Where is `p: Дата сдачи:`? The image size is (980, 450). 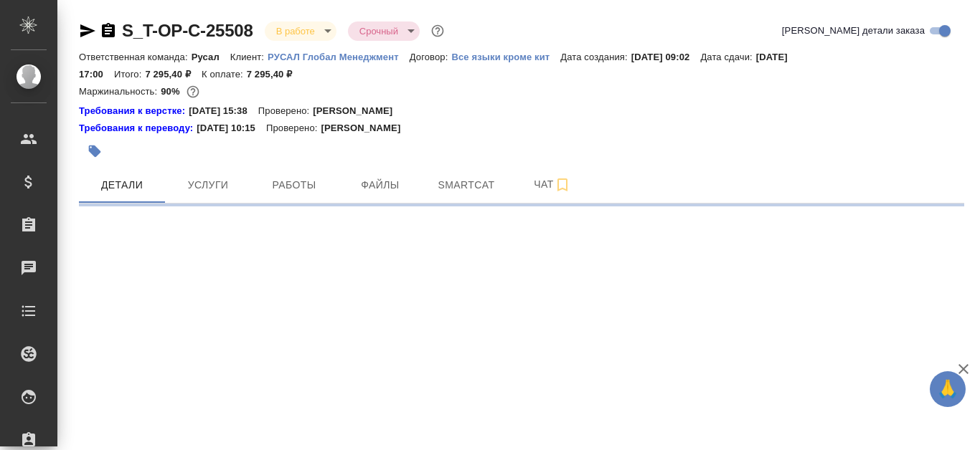 p: Дата сдачи: is located at coordinates (728, 57).